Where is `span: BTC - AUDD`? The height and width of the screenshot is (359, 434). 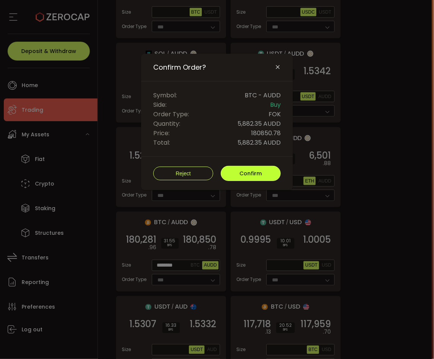 span: BTC - AUDD is located at coordinates (262, 95).